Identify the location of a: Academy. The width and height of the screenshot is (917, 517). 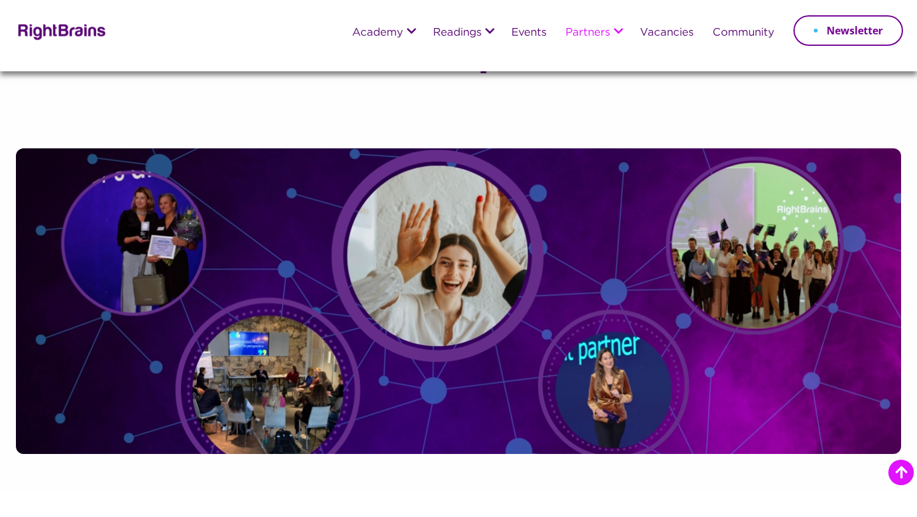
(378, 33).